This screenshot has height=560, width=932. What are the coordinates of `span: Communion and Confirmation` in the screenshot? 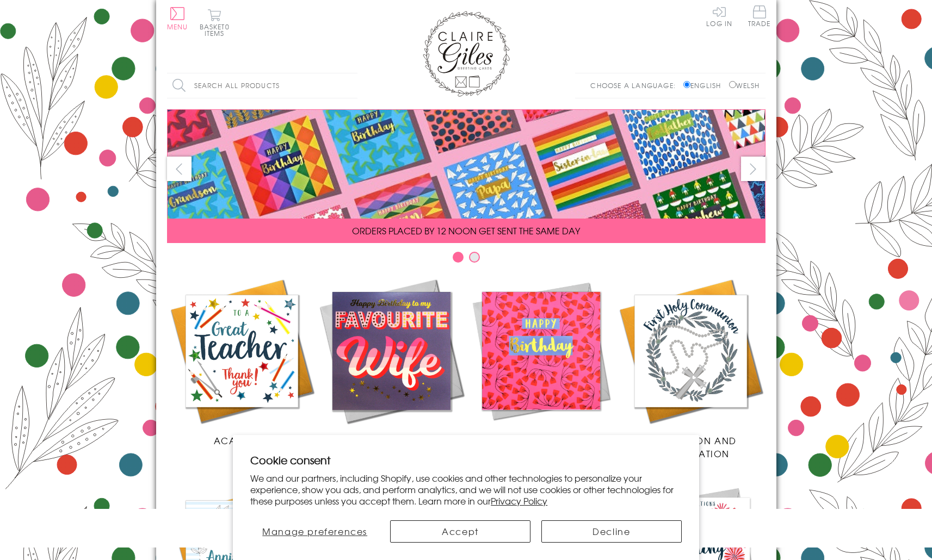 It's located at (690, 447).